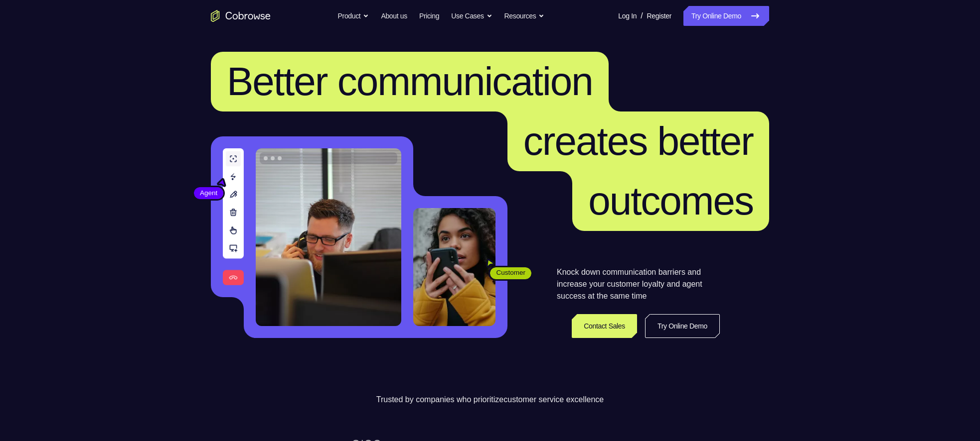 The image size is (980, 441). I want to click on a: Log In, so click(627, 16).